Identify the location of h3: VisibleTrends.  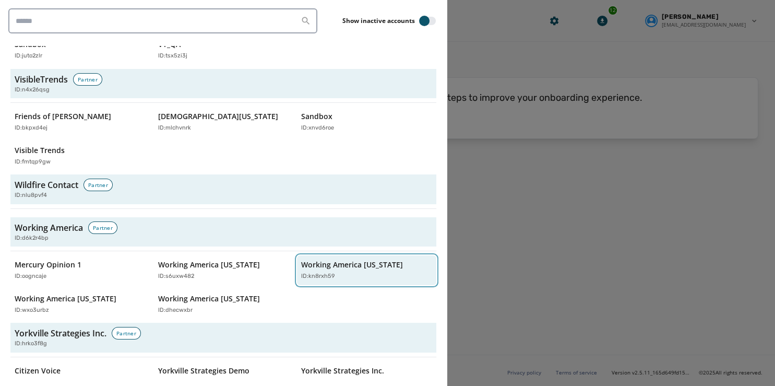
(41, 79).